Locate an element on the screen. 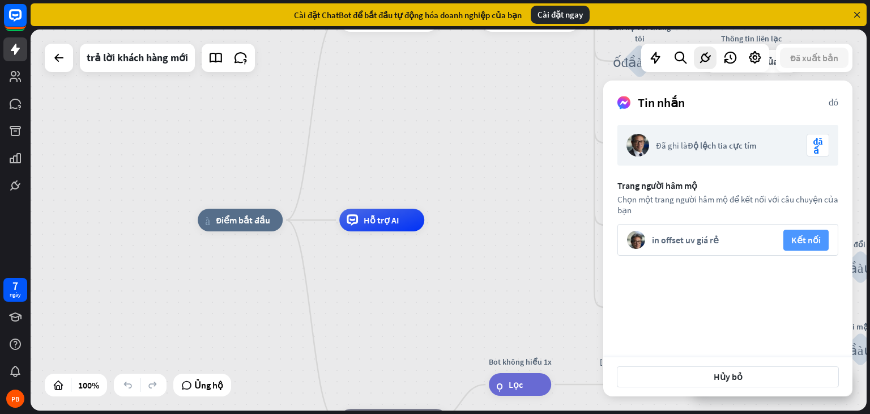  font: đăng xuất is located at coordinates (818, 145).